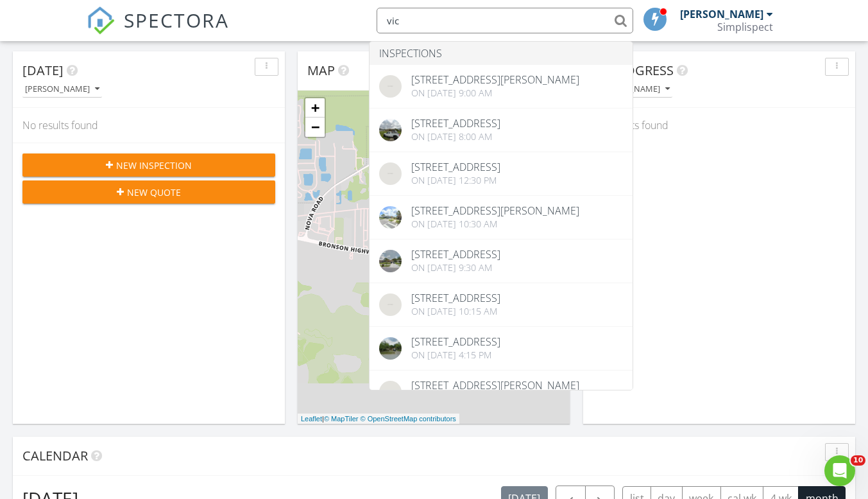 The width and height of the screenshot is (868, 499). What do you see at coordinates (633, 70) in the screenshot?
I see `span: In Progress` at bounding box center [633, 70].